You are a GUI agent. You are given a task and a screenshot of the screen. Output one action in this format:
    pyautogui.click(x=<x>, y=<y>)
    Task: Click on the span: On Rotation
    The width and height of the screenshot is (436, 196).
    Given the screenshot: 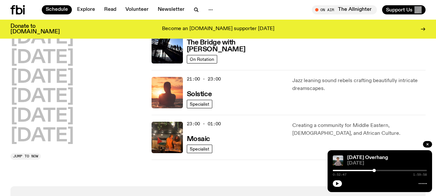 What is the action you would take?
    pyautogui.click(x=202, y=59)
    